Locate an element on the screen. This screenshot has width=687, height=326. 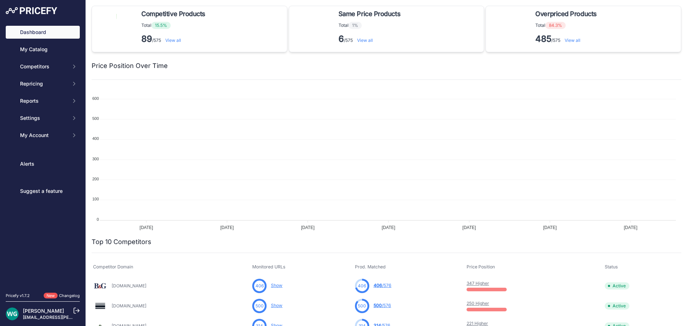
tspan: 400 is located at coordinates (96, 139).